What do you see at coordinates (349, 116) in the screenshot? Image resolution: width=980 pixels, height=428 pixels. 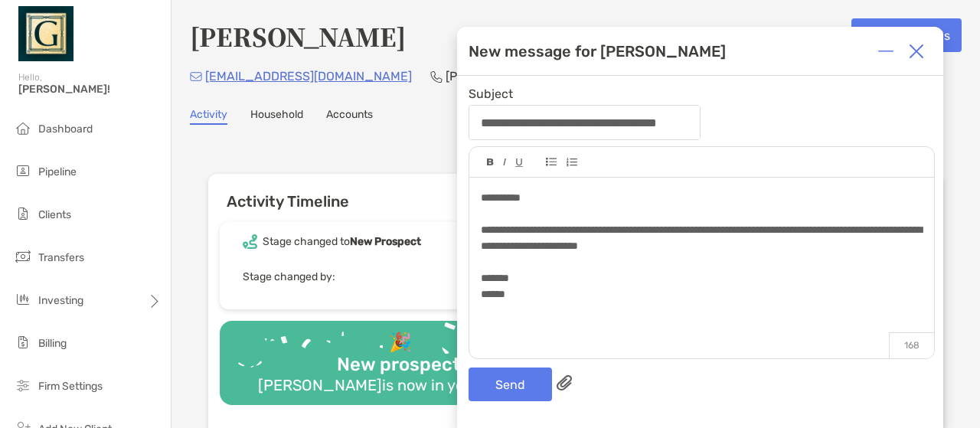 I see `a: Accounts` at bounding box center [349, 116].